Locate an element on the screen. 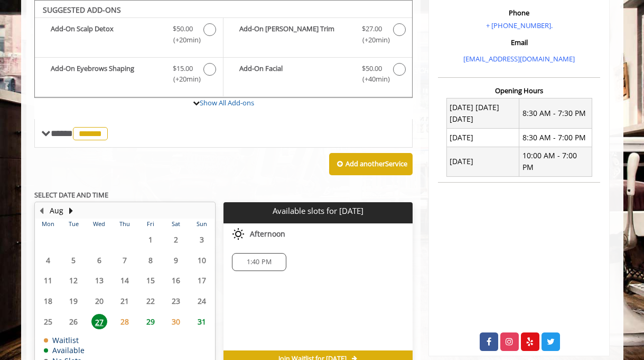  td: Available is located at coordinates (64, 350).